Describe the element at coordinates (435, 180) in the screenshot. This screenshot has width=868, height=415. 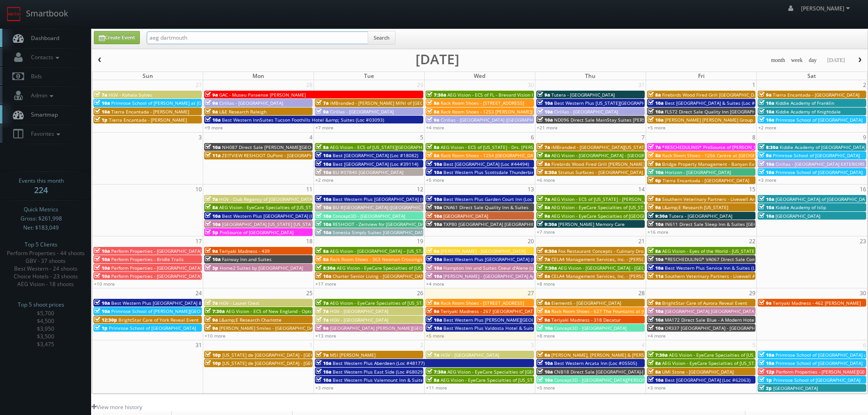
I see `a: +5 more` at that location.